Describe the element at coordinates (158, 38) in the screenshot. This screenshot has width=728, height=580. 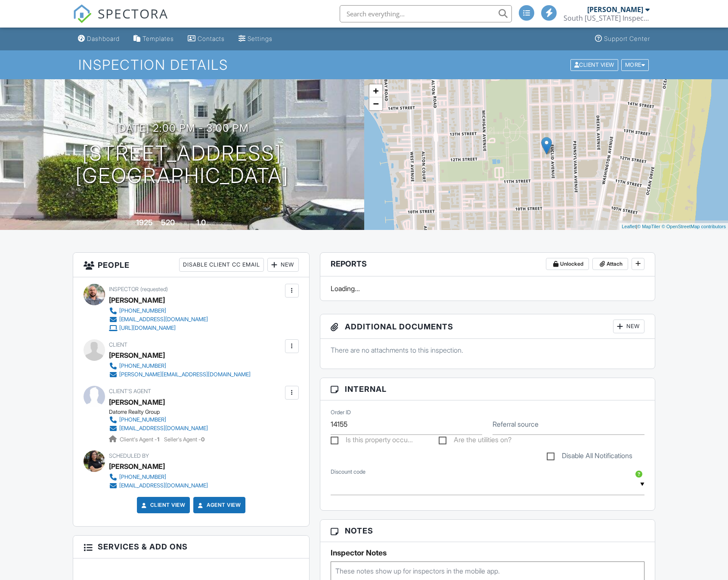
I see `div: Templates` at that location.